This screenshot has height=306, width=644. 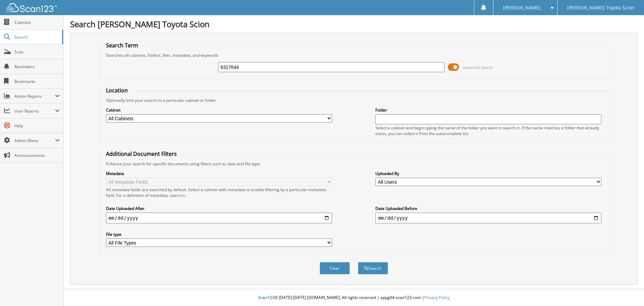 I want to click on legend: Location, so click(x=117, y=90).